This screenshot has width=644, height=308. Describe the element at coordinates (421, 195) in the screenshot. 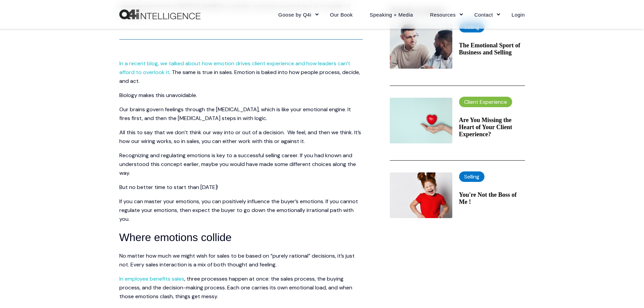

I see `img: Little girl with hands on her hips and screaming loudly` at that location.